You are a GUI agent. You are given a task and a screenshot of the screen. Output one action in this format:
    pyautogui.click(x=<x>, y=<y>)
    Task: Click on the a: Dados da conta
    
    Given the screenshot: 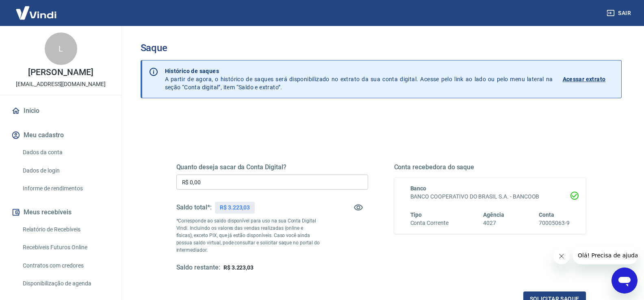 What is the action you would take?
    pyautogui.click(x=66, y=152)
    